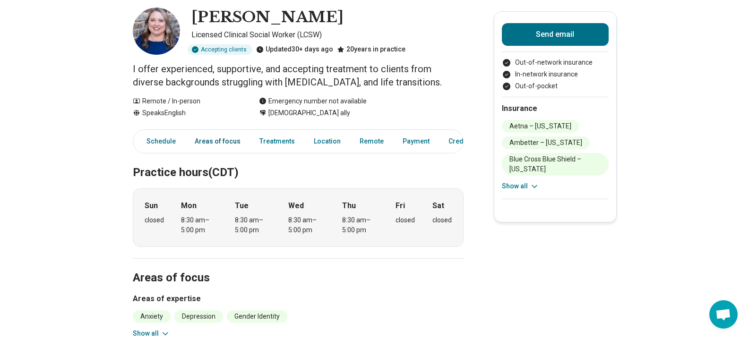 The height and width of the screenshot is (338, 749). What do you see at coordinates (298, 299) in the screenshot?
I see `h3: Areas of expertise` at bounding box center [298, 299].